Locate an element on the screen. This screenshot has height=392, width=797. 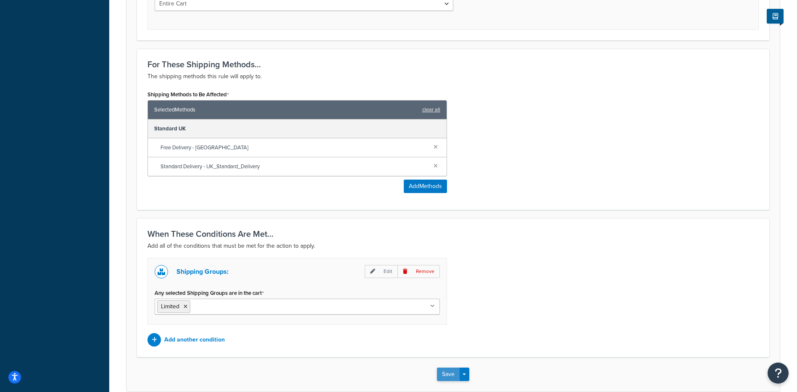
label: Shipping Methods to Be Affected is located at coordinates (188, 95).